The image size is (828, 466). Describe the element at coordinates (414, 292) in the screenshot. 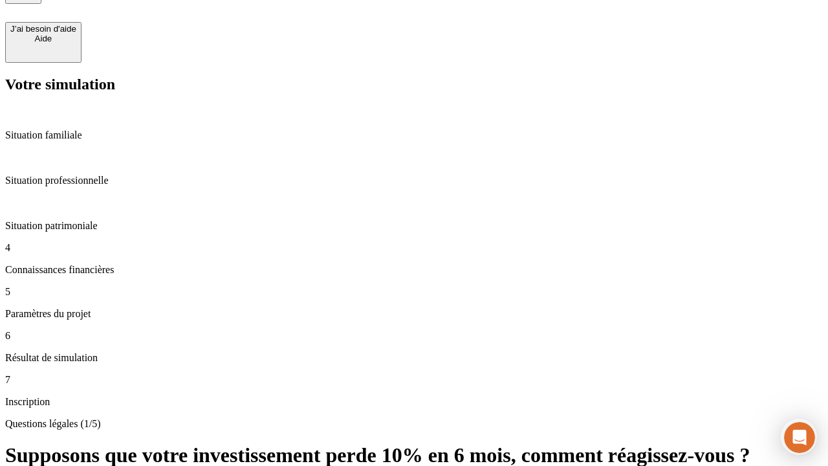

I see `p: 5` at that location.